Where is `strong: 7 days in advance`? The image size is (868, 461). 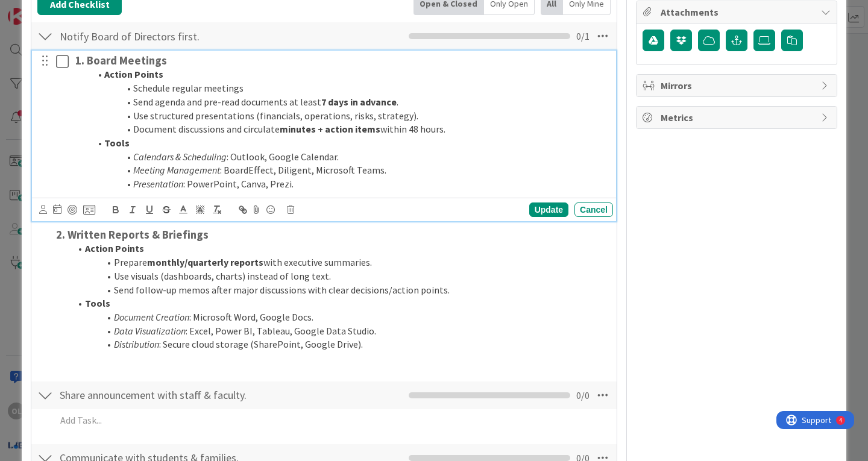
strong: 7 days in advance is located at coordinates (359, 102).